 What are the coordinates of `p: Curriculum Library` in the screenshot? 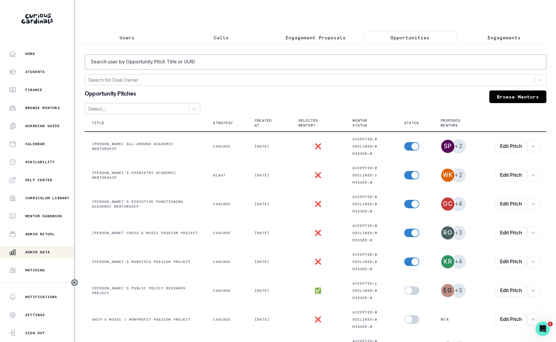 It's located at (48, 198).